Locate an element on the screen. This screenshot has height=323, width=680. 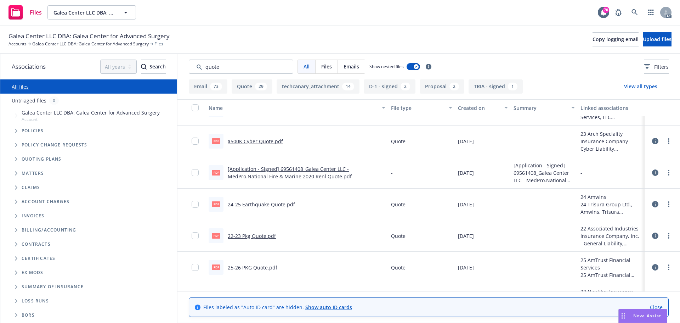
div: 14 is located at coordinates (348, 86).